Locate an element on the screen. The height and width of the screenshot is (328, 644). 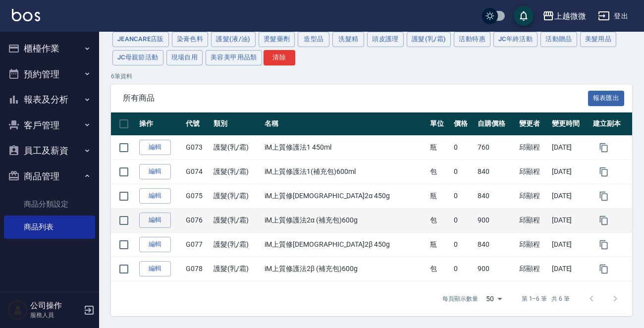
a: 商品分類設定 is located at coordinates (49, 204).